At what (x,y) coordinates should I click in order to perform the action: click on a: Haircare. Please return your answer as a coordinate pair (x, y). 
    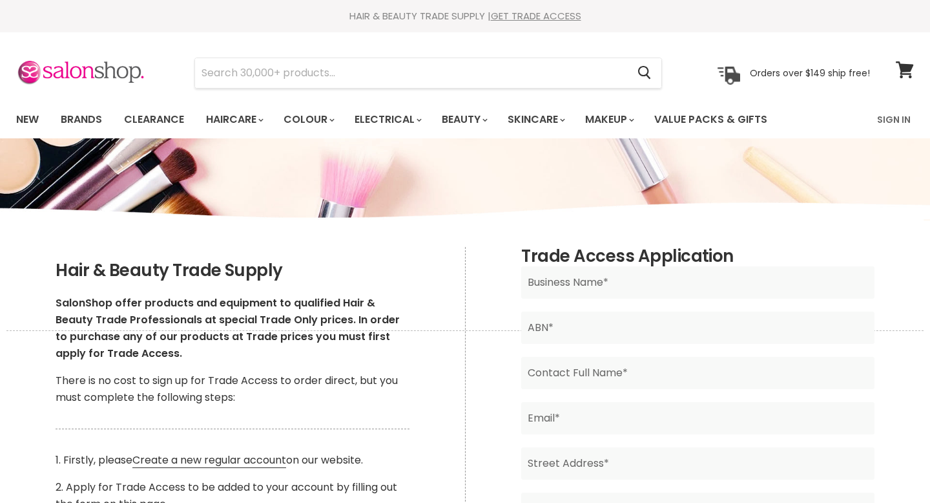
    Looking at the image, I should click on (234, 119).